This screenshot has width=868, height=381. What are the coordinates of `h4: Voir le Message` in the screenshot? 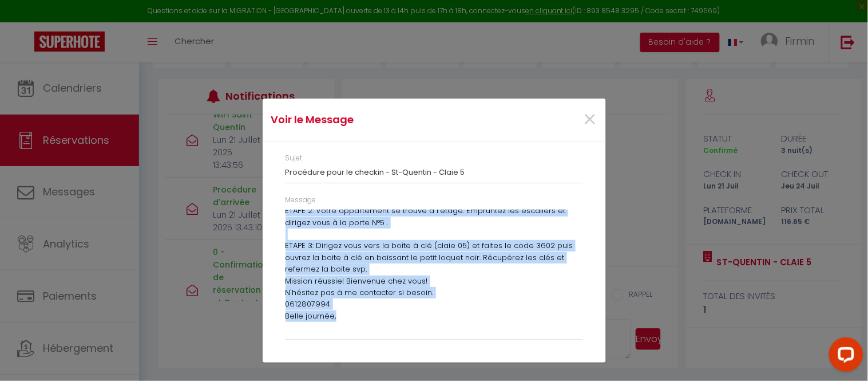 It's located at (377, 120).